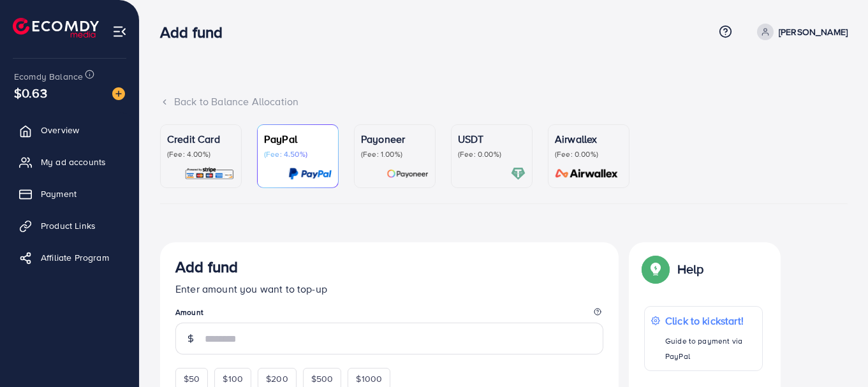 This screenshot has width=868, height=387. I want to click on a: My ad accounts, so click(70, 162).